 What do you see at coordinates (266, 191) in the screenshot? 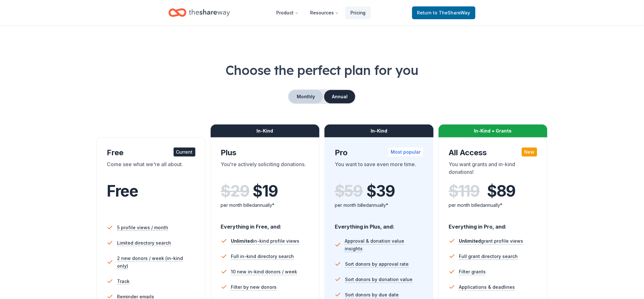
I see `span: $ 19` at bounding box center [266, 191].